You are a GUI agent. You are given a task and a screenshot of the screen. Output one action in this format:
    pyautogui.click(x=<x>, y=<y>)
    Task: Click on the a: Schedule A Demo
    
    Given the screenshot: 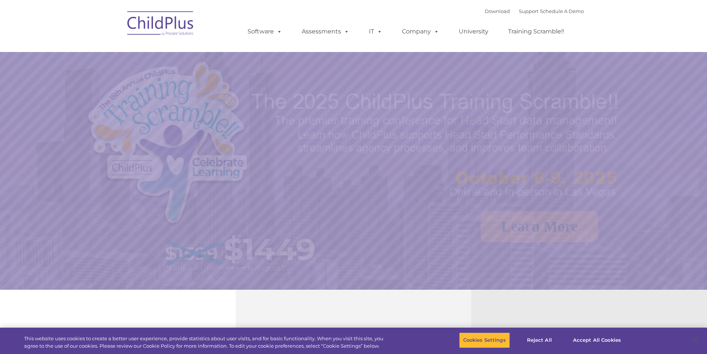 What is the action you would take?
    pyautogui.click(x=562, y=11)
    